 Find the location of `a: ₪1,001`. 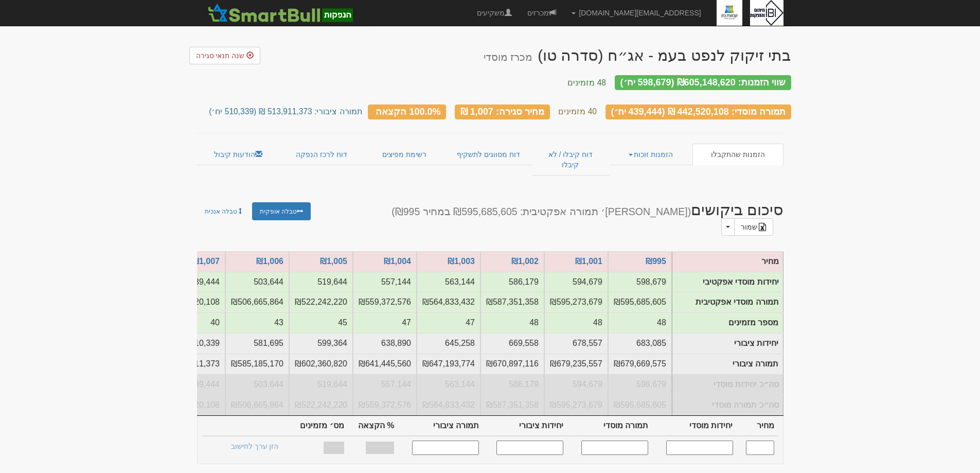

a: ₪1,001 is located at coordinates (589, 261).